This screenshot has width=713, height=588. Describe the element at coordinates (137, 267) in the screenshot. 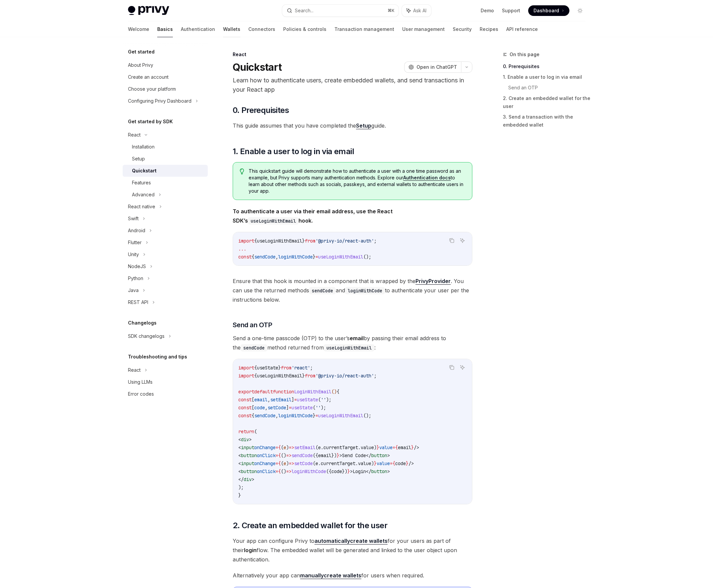

I see `div: NodeJS` at that location.